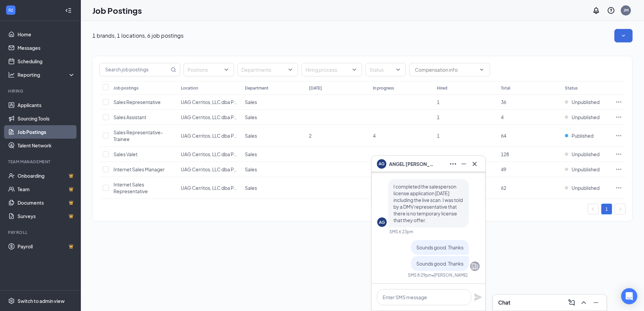 Image resolution: width=644 pixels, height=311 pixels. What do you see at coordinates (481, 70) in the screenshot?
I see `svg: ChevronDown` at bounding box center [481, 70].